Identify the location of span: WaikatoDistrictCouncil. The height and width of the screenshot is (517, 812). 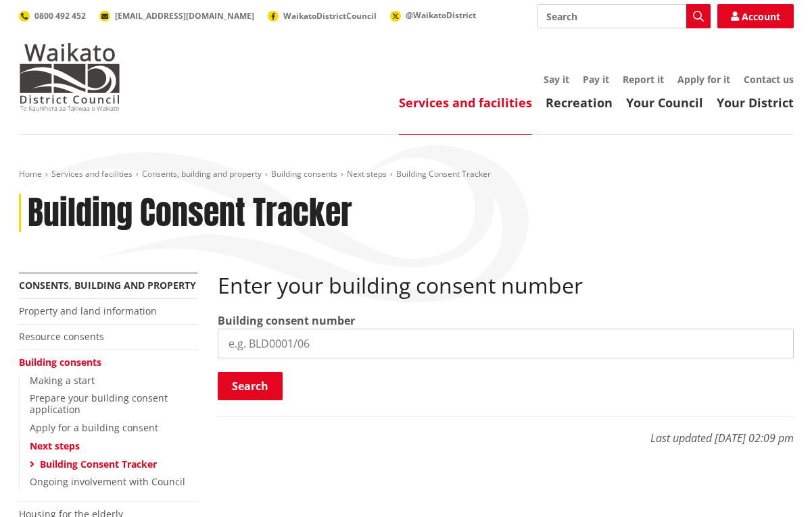
(330, 15).